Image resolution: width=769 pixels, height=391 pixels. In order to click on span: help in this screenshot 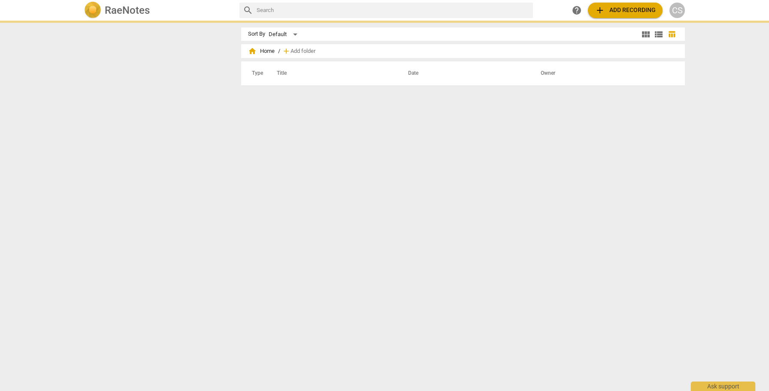, I will do `click(577, 10)`.